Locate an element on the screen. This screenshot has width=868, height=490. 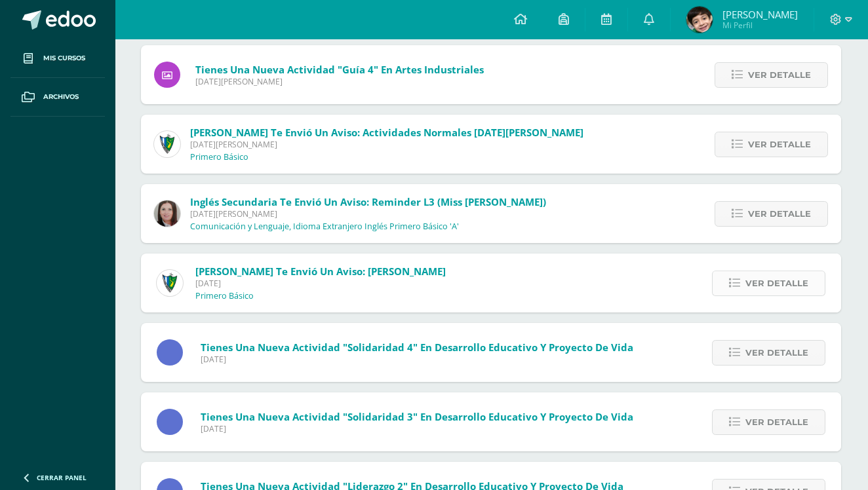
span: Mis cursos is located at coordinates (64, 58).